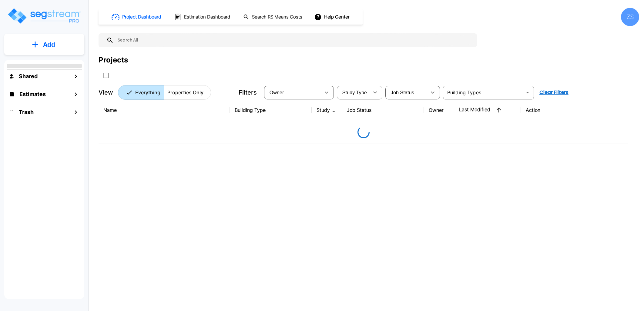 The image size is (644, 311). What do you see at coordinates (354, 93) in the screenshot?
I see `span: Study Type` at bounding box center [354, 93].